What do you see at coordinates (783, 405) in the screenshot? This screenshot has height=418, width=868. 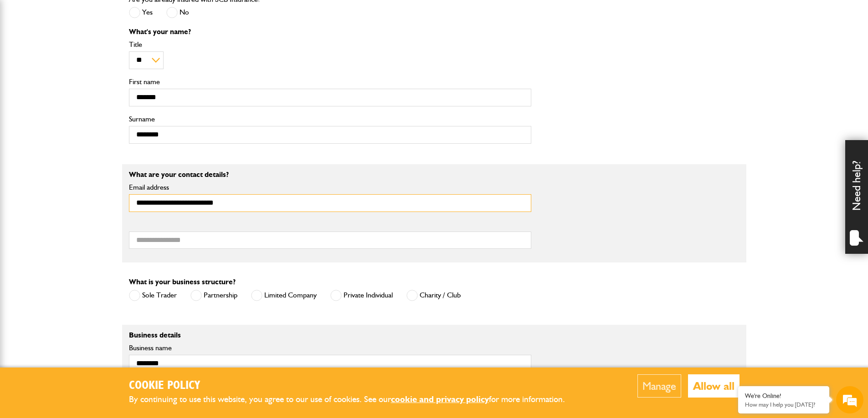 I see `p: How may I help you today?` at bounding box center [783, 405].